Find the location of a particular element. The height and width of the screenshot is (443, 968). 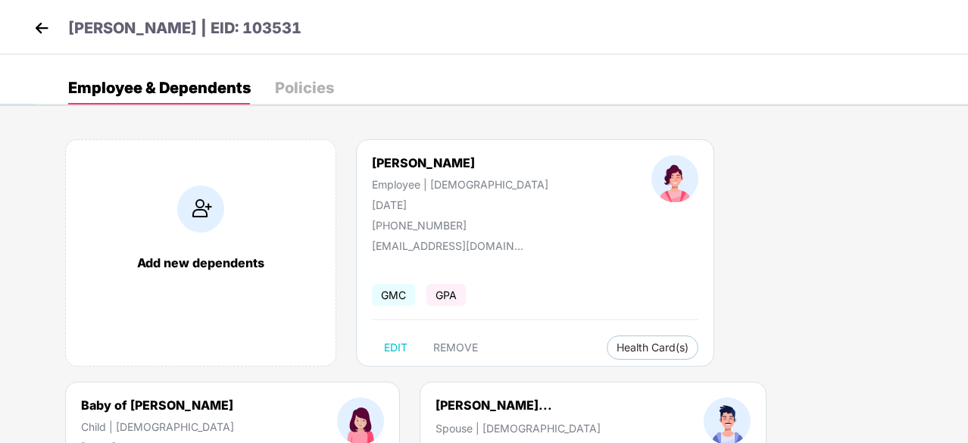

img: back is located at coordinates (42, 28).